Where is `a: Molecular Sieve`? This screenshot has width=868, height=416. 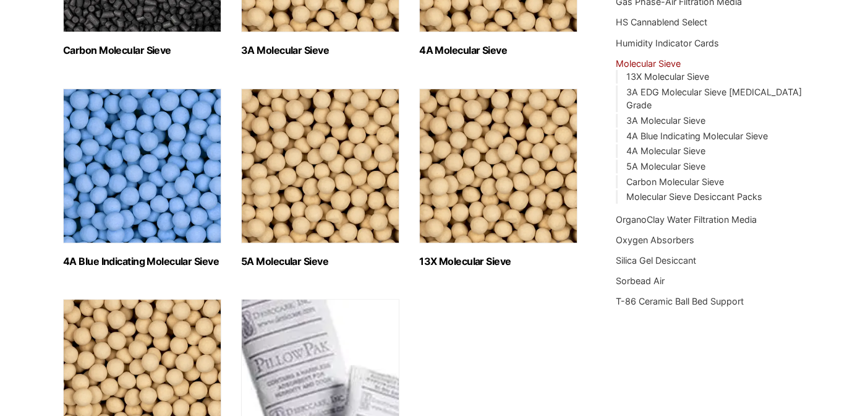
a: Molecular Sieve is located at coordinates (648, 63).